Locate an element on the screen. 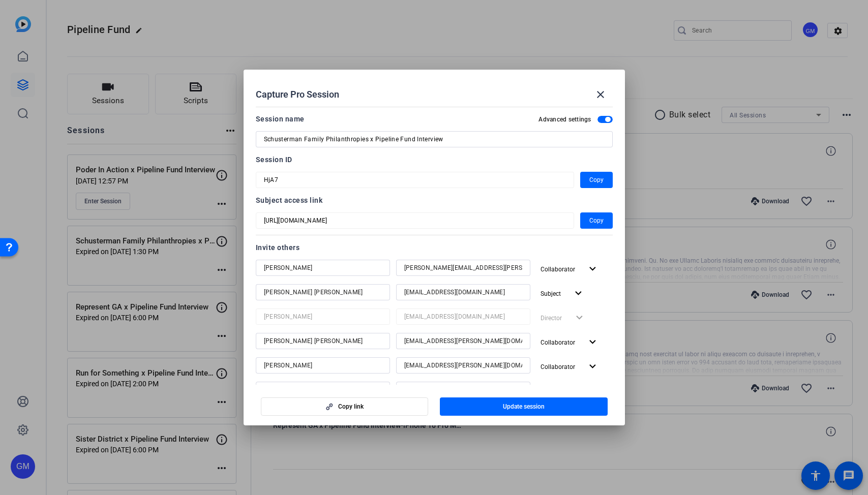 This screenshot has height=495, width=868. input: Enter Session Name is located at coordinates (434, 140).